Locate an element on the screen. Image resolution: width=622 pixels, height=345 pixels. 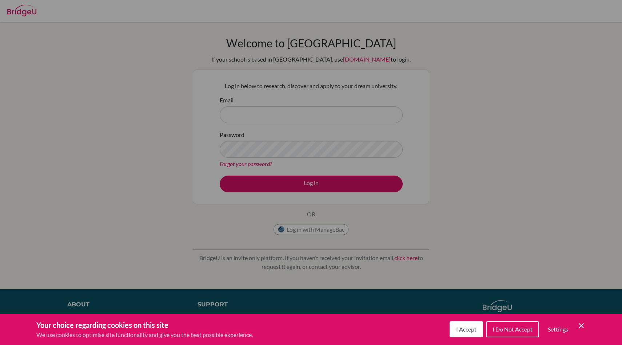
span: Settings is located at coordinates (558, 329).